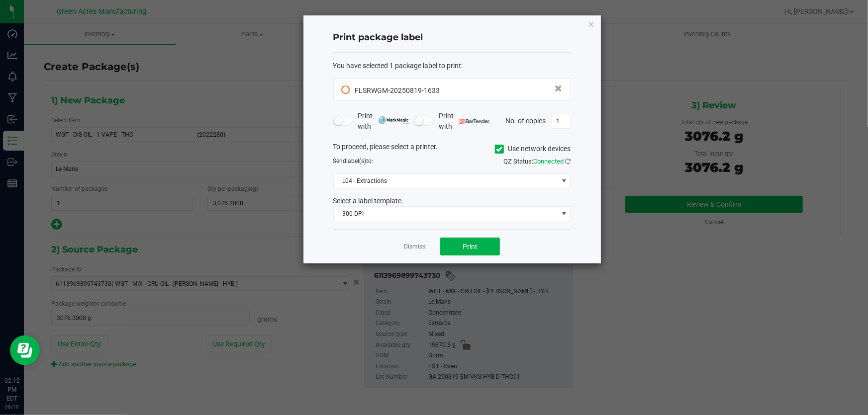 The image size is (868, 415). What do you see at coordinates (470, 247) in the screenshot?
I see `span: Print` at bounding box center [470, 247].